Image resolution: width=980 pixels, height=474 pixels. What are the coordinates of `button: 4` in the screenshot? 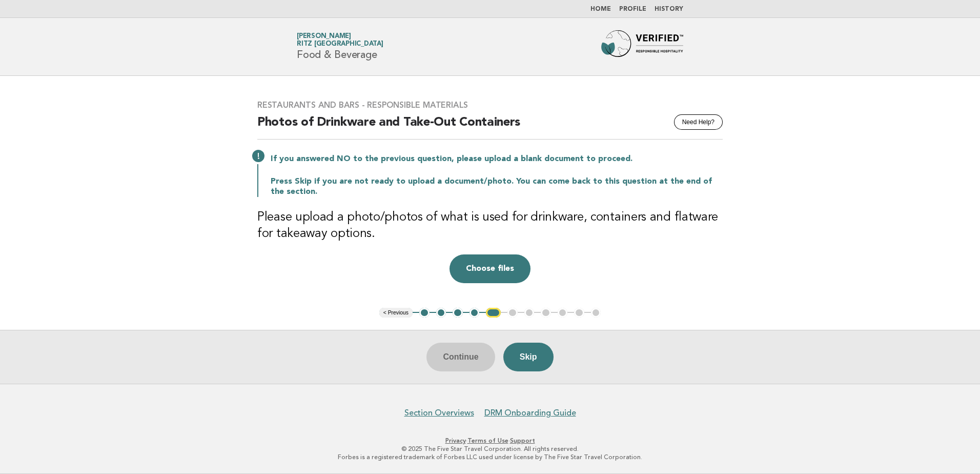 It's located at (474, 313).